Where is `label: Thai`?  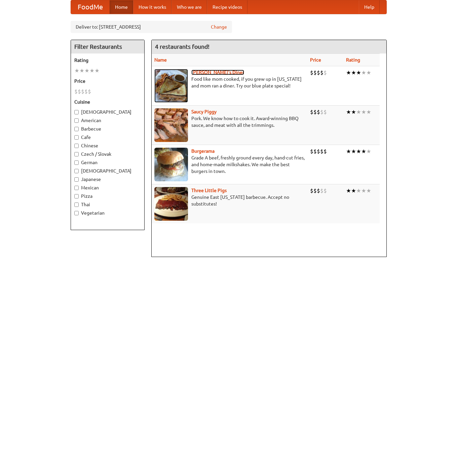 label: Thai is located at coordinates (108, 205).